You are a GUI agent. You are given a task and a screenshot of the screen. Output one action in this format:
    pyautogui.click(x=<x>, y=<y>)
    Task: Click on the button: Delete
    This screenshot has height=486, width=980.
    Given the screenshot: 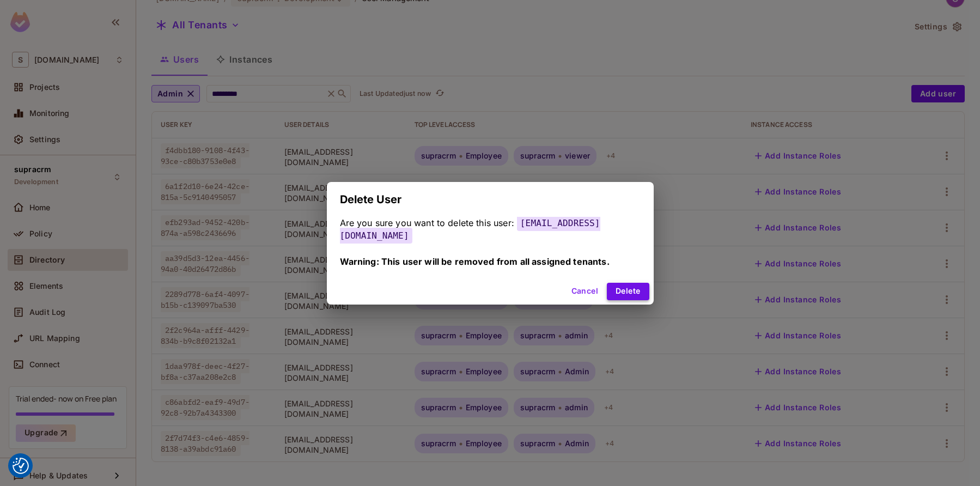 What is the action you would take?
    pyautogui.click(x=628, y=292)
    